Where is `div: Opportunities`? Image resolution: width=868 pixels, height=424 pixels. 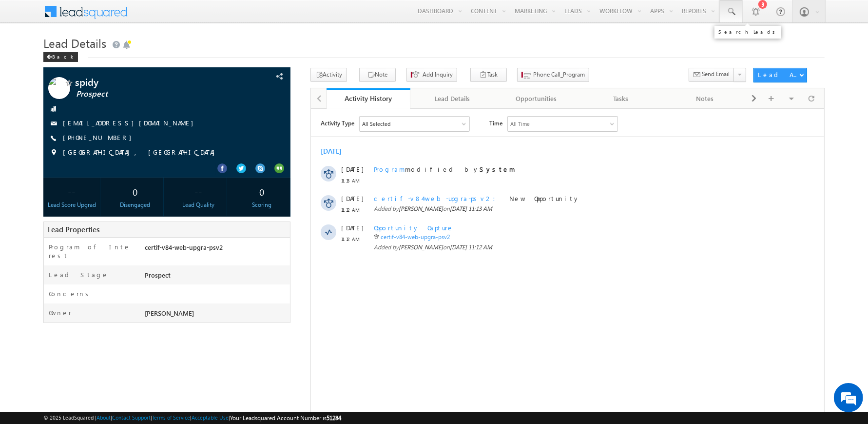
div: Opportunities is located at coordinates (536, 99).